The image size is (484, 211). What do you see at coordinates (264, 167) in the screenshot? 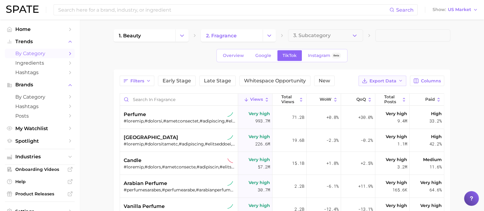
I see `span: 57.2m` at bounding box center [264, 167].